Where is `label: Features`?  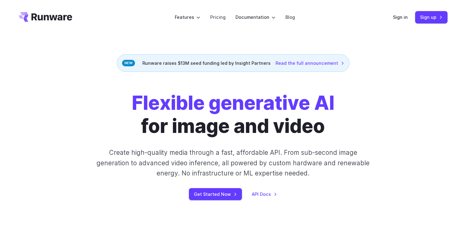 label: Features is located at coordinates (188, 17).